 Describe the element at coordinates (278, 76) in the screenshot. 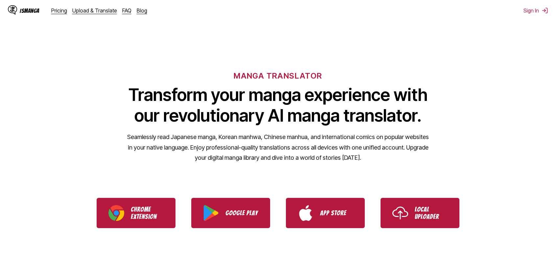

I see `h6: MANGA TRANSLATOR` at that location.